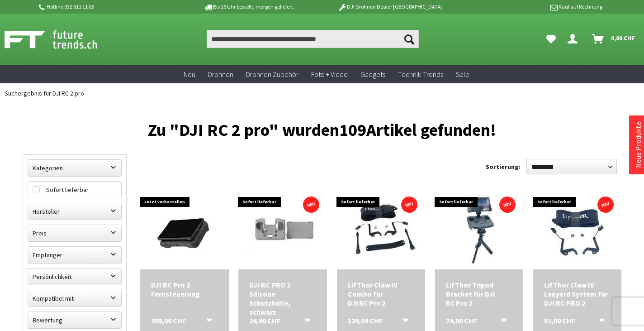 The height and width of the screenshot is (331, 644). I want to click on label: Hersteller, so click(74, 211).